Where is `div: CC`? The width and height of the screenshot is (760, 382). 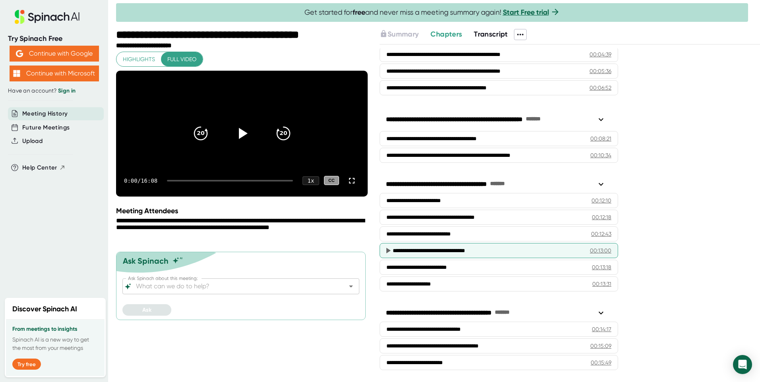
div: CC is located at coordinates (332, 180).